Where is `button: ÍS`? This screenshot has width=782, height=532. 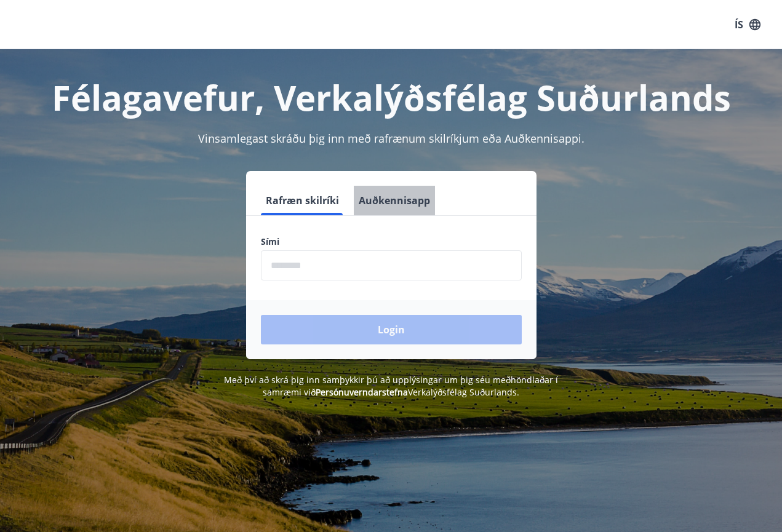 button: ÍS is located at coordinates (748, 25).